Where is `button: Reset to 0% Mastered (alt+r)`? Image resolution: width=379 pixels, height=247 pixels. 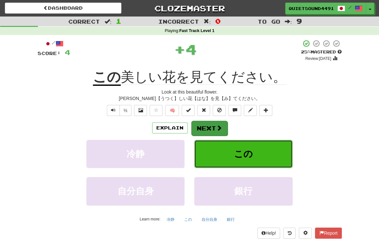 button: Reset to 0% Mastered (alt+r) is located at coordinates (204, 110).